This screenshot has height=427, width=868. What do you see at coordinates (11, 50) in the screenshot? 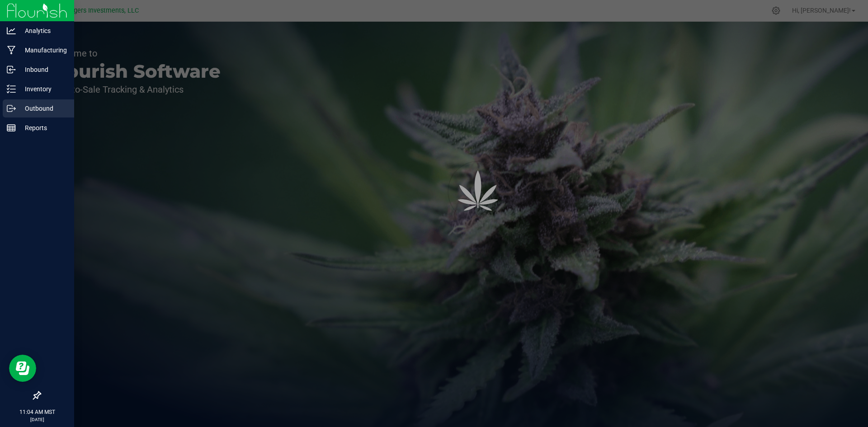
I see `inline-svg: Manufacturing` at bounding box center [11, 50].